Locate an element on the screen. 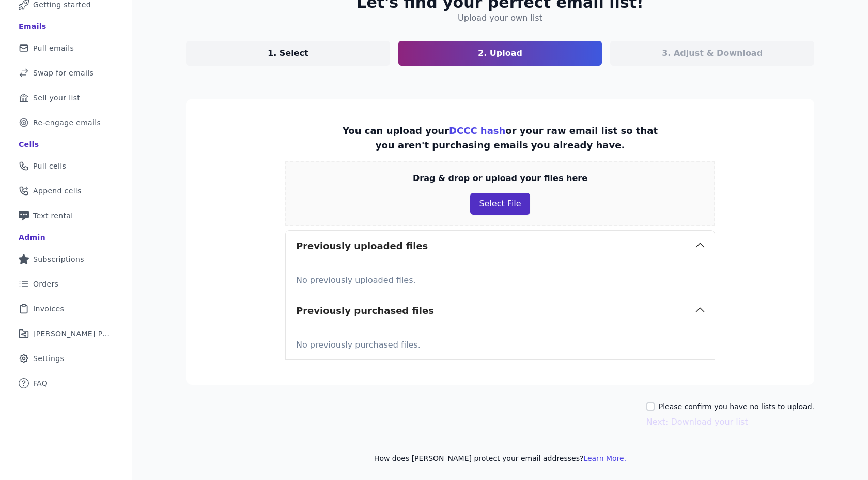  span: Orders is located at coordinates (46, 283).